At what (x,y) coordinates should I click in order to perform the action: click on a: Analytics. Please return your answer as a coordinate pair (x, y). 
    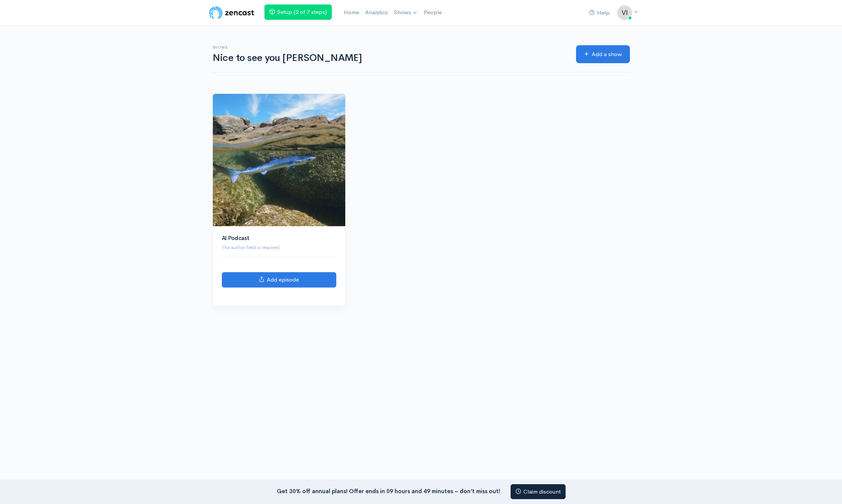
    Looking at the image, I should click on (376, 12).